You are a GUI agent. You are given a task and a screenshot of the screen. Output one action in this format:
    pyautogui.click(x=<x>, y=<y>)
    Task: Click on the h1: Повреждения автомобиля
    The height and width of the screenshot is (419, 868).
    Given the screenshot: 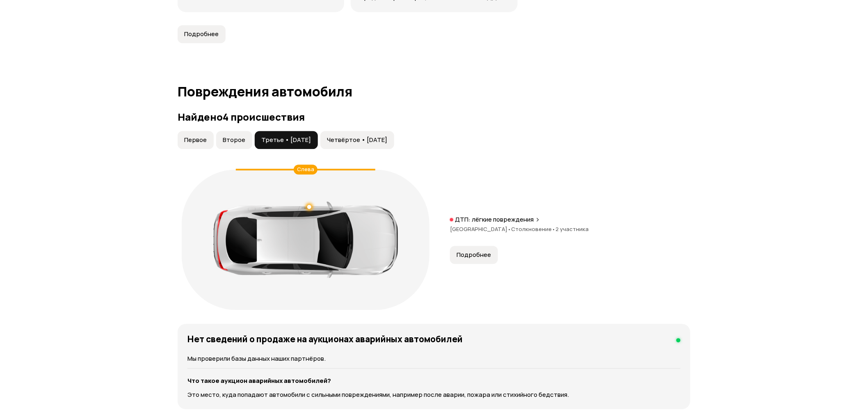 What is the action you would take?
    pyautogui.click(x=434, y=92)
    